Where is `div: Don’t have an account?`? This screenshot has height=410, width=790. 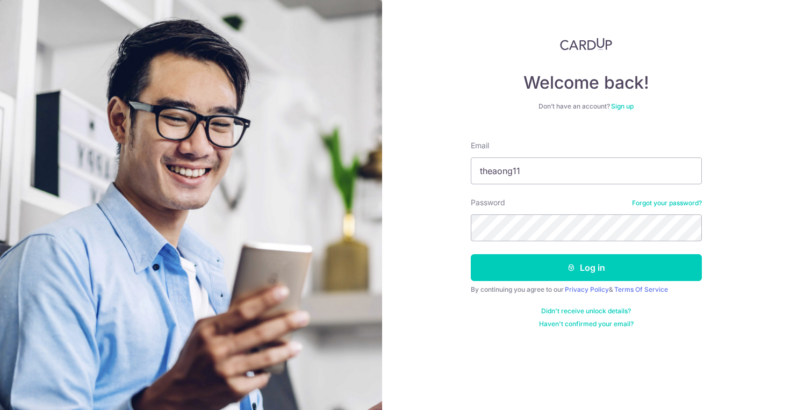 div: Don’t have an account? is located at coordinates (586, 106).